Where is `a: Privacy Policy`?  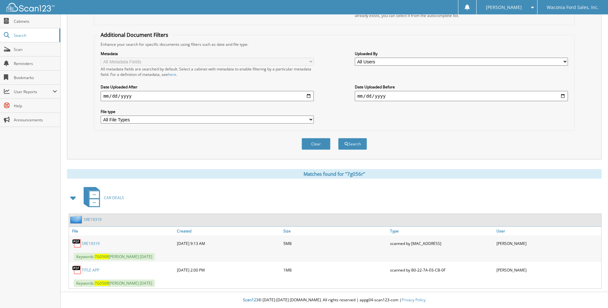
a: Privacy Policy is located at coordinates (414, 300).